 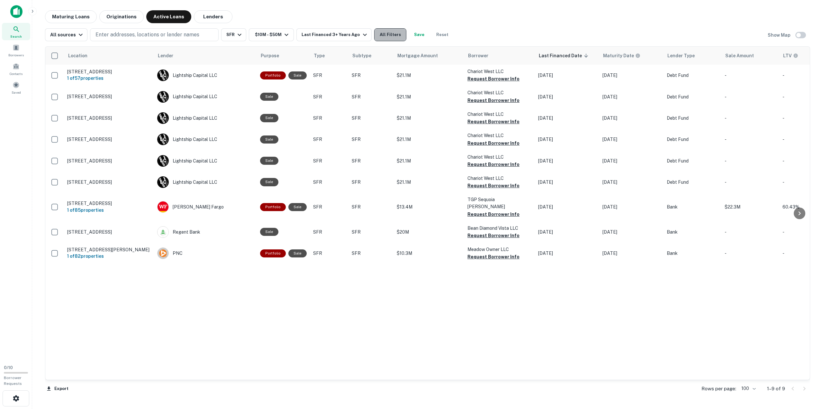 What do you see at coordinates (16, 31) in the screenshot?
I see `a: Search` at bounding box center [16, 31].